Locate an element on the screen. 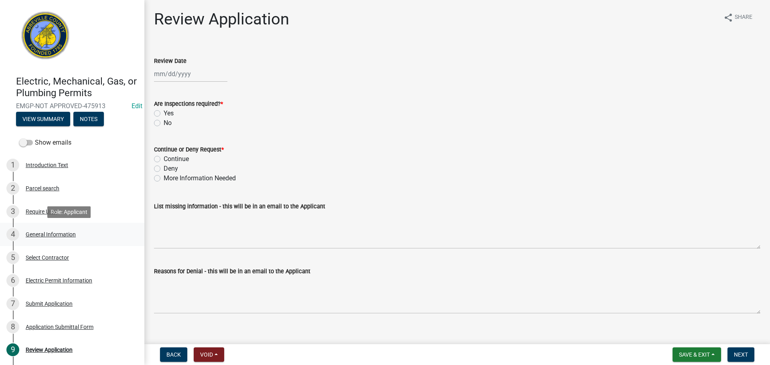 This screenshot has width=770, height=365. span: EMGP-NOT APPROVED-475913 is located at coordinates (72, 106).